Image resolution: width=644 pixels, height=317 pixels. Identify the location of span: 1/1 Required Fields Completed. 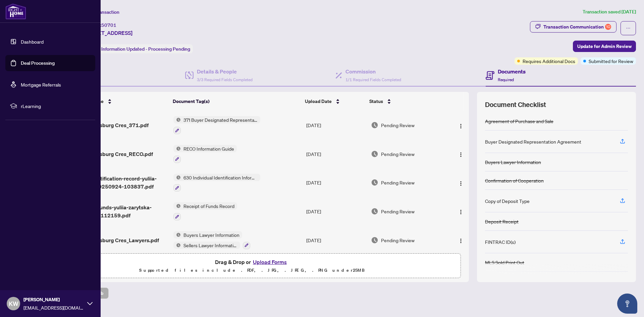
(374, 79).